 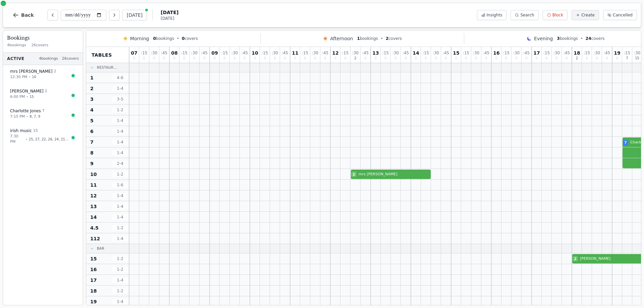 What do you see at coordinates (92, 121) in the screenshot?
I see `span: 5` at bounding box center [92, 121].